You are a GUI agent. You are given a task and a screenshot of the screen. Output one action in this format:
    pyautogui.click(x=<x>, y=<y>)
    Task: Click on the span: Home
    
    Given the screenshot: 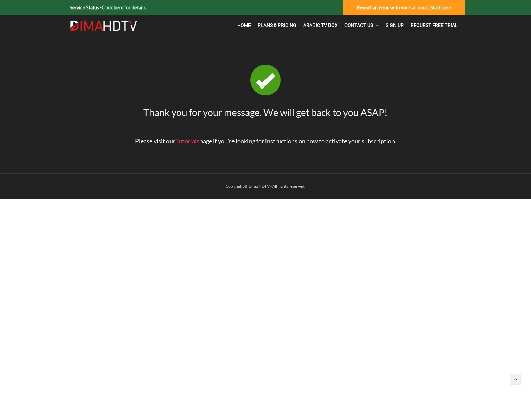 What is the action you would take?
    pyautogui.click(x=244, y=25)
    